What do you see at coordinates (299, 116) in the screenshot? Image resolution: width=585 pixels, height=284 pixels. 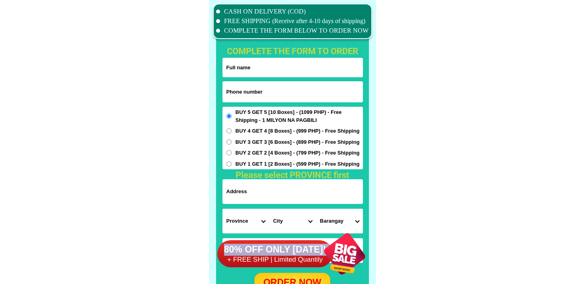 I see `span: BUY 5 GET 5 [10 Boxes] - (1099 PHP) - Free Shipping - 1 MILYON NA PAGBILI` at bounding box center [299, 116].